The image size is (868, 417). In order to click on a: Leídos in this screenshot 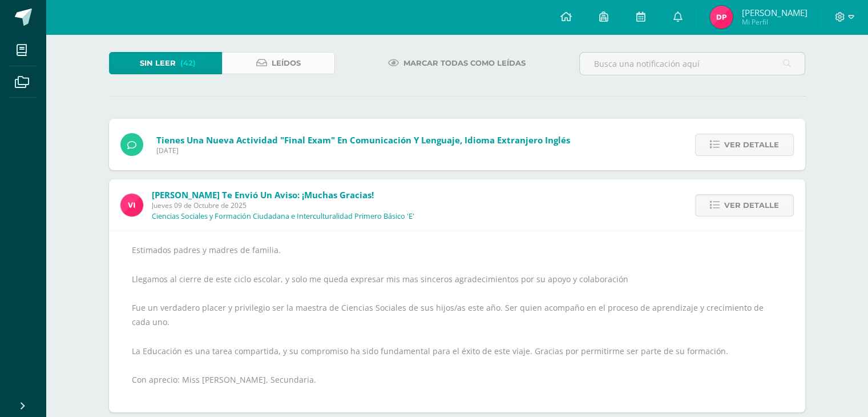, I will do `click(278, 62)`.